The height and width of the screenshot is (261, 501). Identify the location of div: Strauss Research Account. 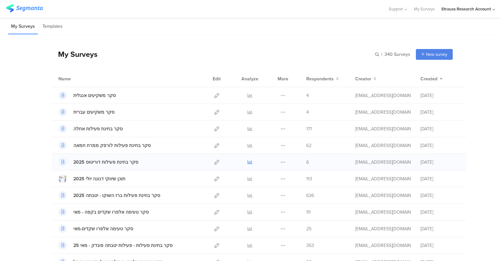
(466, 9).